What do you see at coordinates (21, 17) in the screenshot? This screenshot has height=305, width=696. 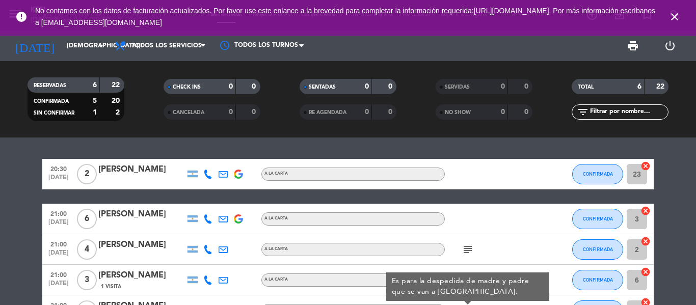 I see `i: error` at bounding box center [21, 17].